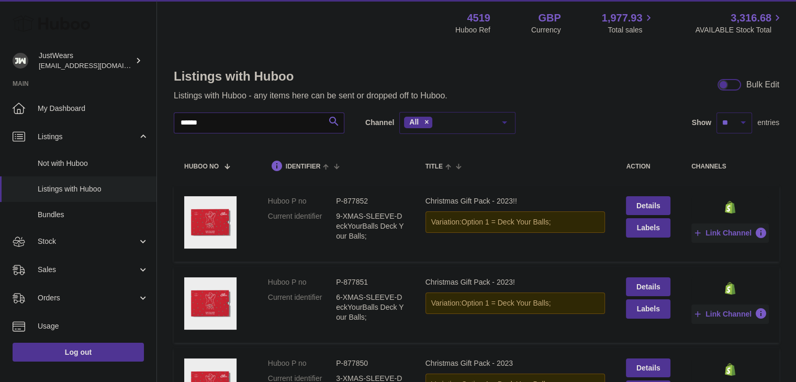  What do you see at coordinates (516, 363) in the screenshot?
I see `div: Christmas Gift Pack - 2023` at bounding box center [516, 363].